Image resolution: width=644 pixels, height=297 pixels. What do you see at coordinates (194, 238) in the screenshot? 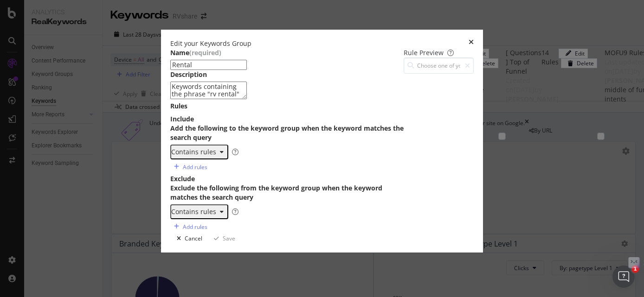
I see `div: Cancel` at bounding box center [194, 238].